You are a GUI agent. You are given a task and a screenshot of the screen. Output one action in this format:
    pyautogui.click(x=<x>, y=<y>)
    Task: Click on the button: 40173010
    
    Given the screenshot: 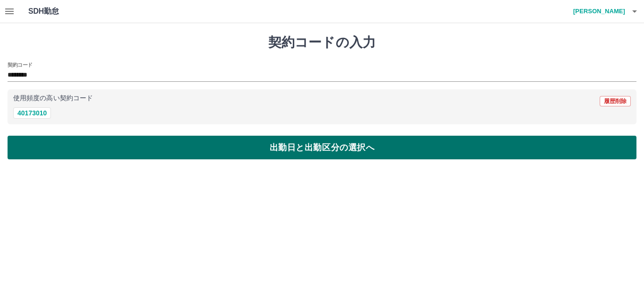 What is the action you would take?
    pyautogui.click(x=32, y=113)
    